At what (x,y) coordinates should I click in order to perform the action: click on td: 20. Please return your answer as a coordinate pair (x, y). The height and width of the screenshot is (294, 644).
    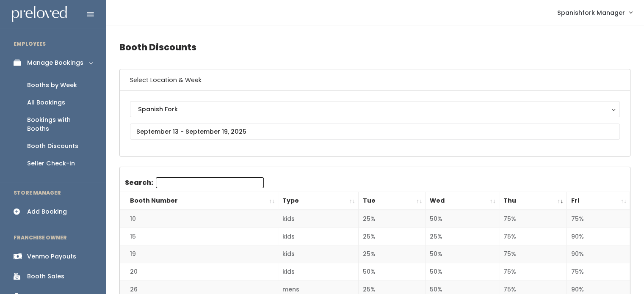
    Looking at the image, I should click on (199, 272).